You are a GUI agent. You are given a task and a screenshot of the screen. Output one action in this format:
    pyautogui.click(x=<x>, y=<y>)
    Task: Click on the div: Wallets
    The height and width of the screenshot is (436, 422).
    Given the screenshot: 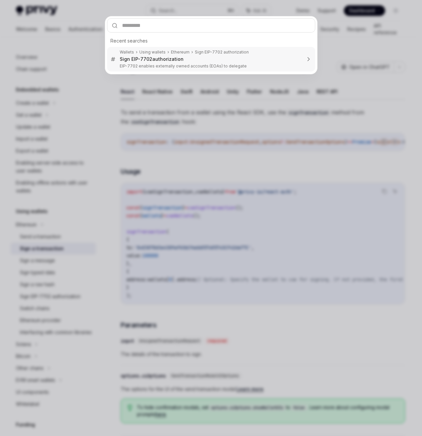 What is the action you would take?
    pyautogui.click(x=127, y=52)
    